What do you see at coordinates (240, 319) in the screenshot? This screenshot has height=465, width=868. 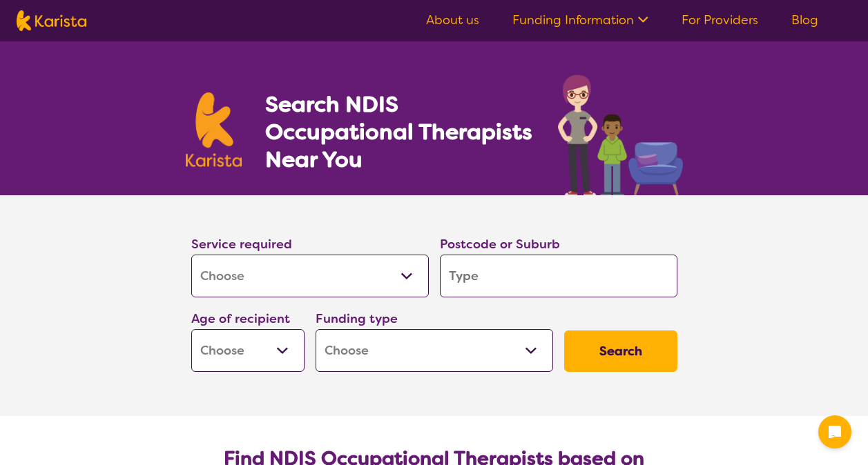 I see `label: Age of recipient` at bounding box center [240, 319].